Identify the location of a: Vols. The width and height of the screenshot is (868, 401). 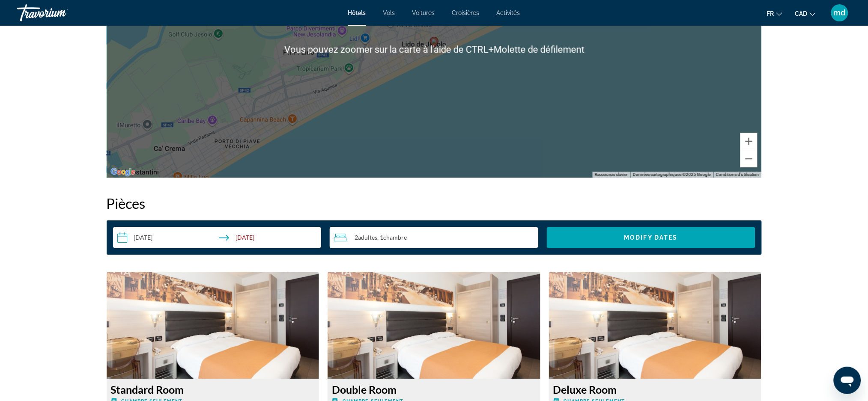
(389, 13).